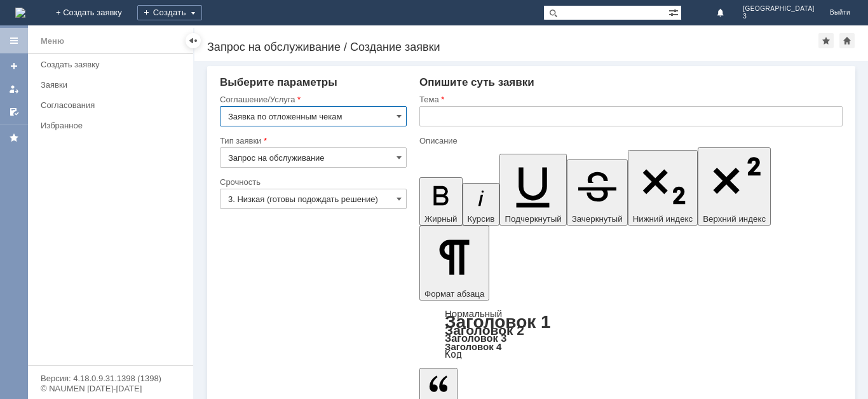  Describe the element at coordinates (20, 13) in the screenshot. I see `a: Перейти на домашнюю страницу` at that location.